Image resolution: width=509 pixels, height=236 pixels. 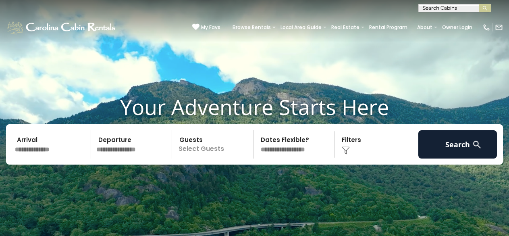 I want to click on button: Search, so click(x=458, y=144).